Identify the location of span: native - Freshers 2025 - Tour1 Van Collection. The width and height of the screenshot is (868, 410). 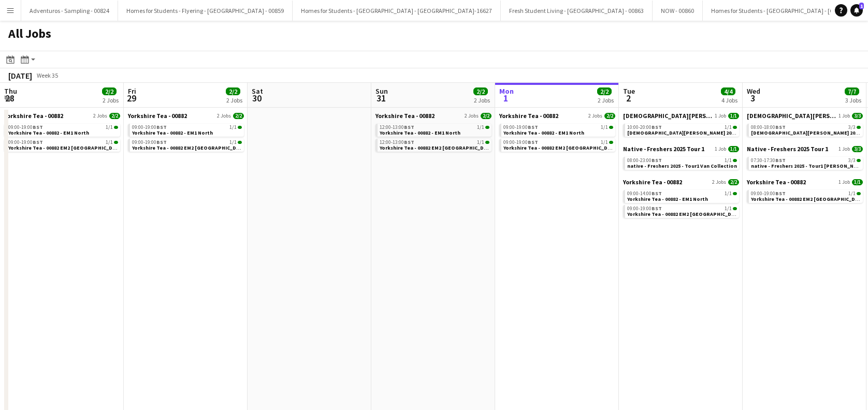
(682, 166).